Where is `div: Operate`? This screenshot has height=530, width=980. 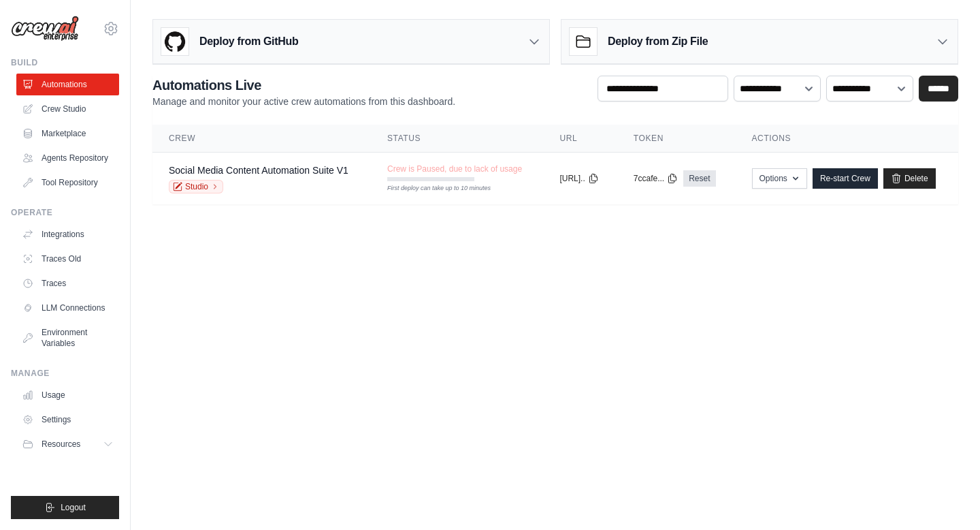
div: Operate is located at coordinates (64, 213).